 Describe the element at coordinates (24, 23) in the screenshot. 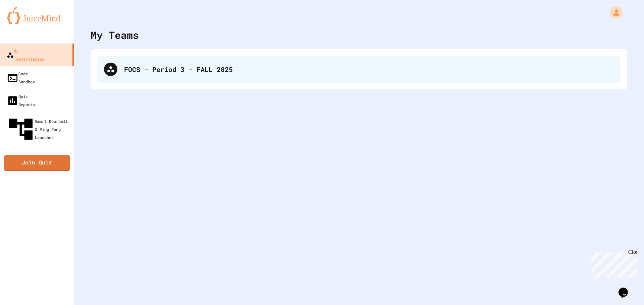

I see `div: Chat with us now!Close` at that location.